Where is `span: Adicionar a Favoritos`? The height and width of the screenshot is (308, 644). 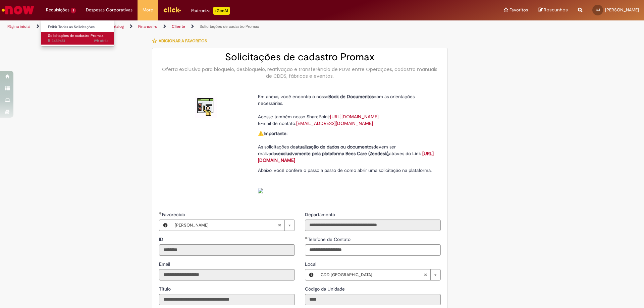 span: Adicionar a Favoritos is located at coordinates (183, 41).